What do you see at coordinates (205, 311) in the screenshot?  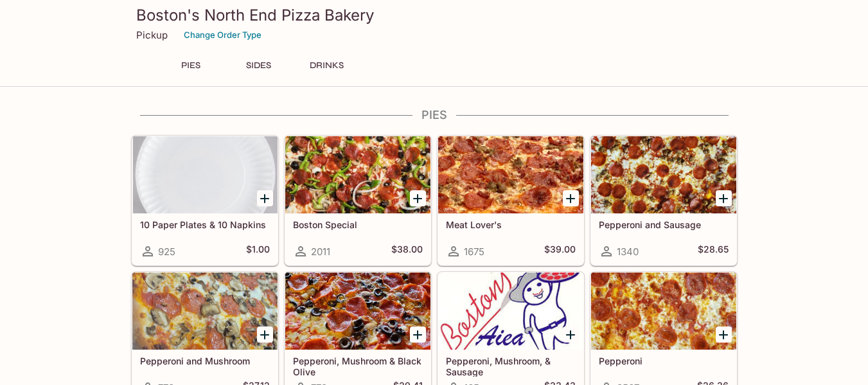 I see `div: Pepperoni and Mushroom` at bounding box center [205, 311].